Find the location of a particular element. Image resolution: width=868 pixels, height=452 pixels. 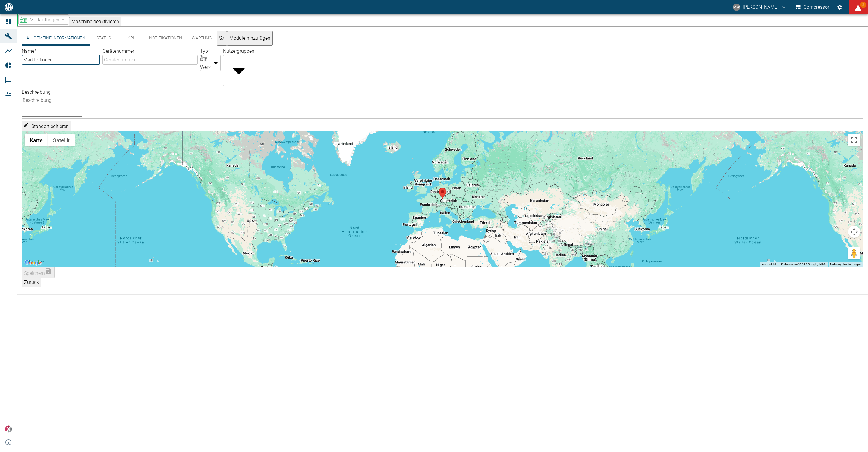

label: Gerätenummer is located at coordinates (118, 50).